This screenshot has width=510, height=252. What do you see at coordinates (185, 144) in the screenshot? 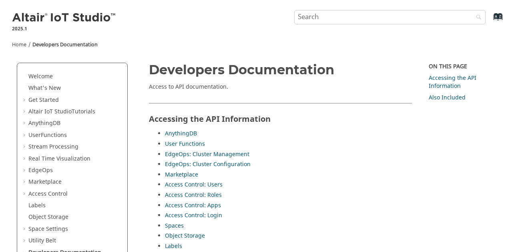
I see `a: User Functions` at bounding box center [185, 144].